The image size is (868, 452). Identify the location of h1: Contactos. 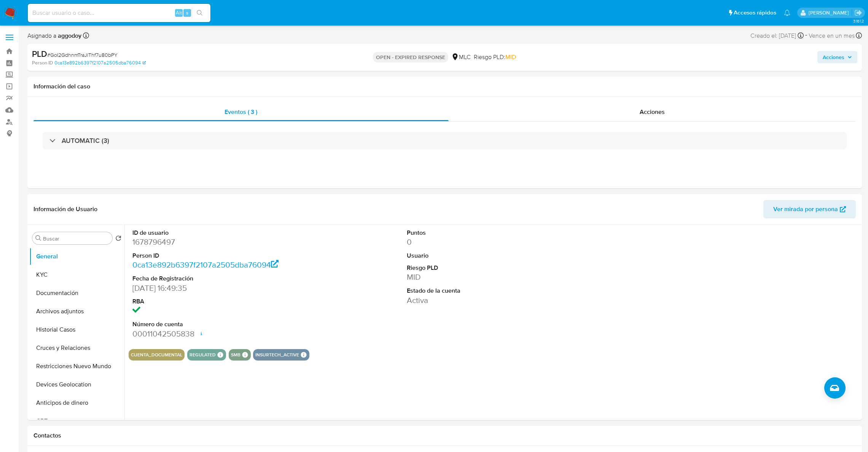
(445, 436).